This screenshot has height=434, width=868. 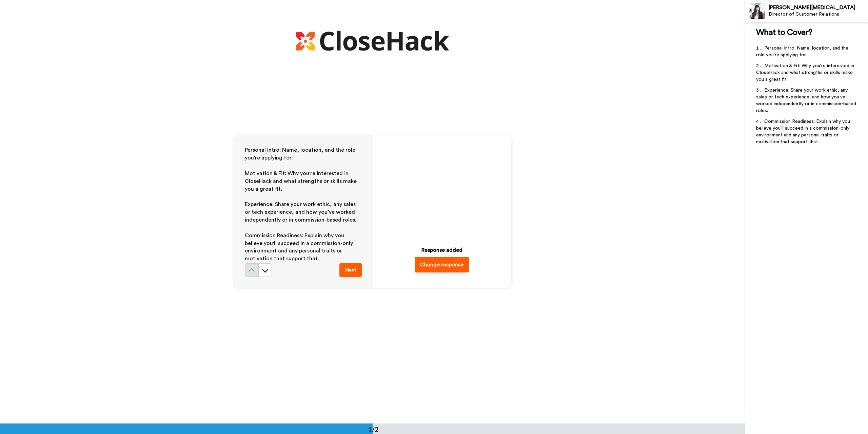 I want to click on div: Response added, so click(x=442, y=250).